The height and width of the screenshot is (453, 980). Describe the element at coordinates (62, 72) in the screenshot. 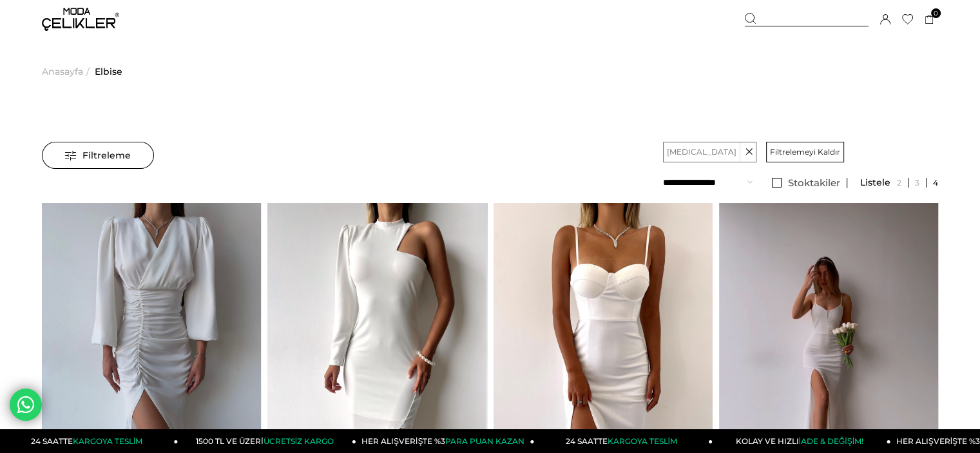

I see `a: Anasayfa` at that location.